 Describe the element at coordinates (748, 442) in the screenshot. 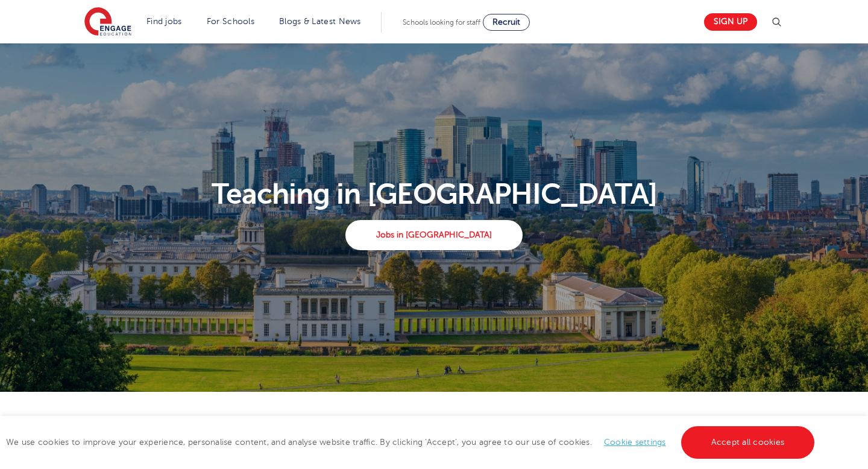

I see `a: Accept all cookies` at that location.